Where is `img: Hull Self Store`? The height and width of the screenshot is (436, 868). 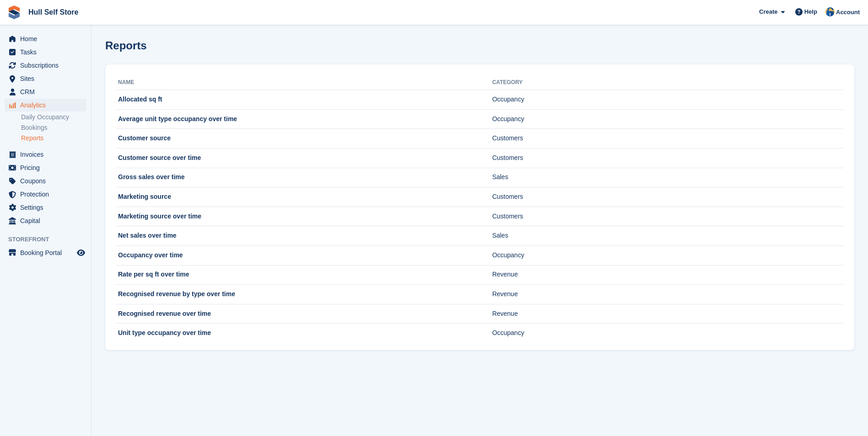
img: Hull Self Store is located at coordinates (830, 12).